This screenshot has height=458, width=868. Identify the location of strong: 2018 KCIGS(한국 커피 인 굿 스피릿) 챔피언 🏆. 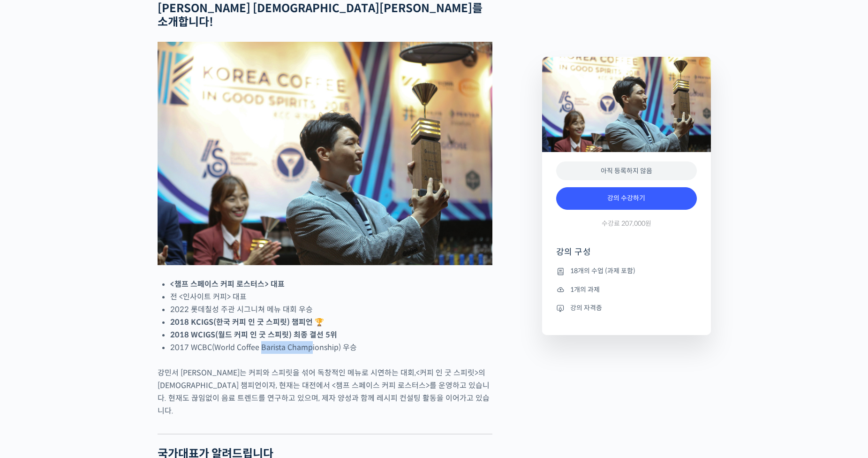
(247, 322).